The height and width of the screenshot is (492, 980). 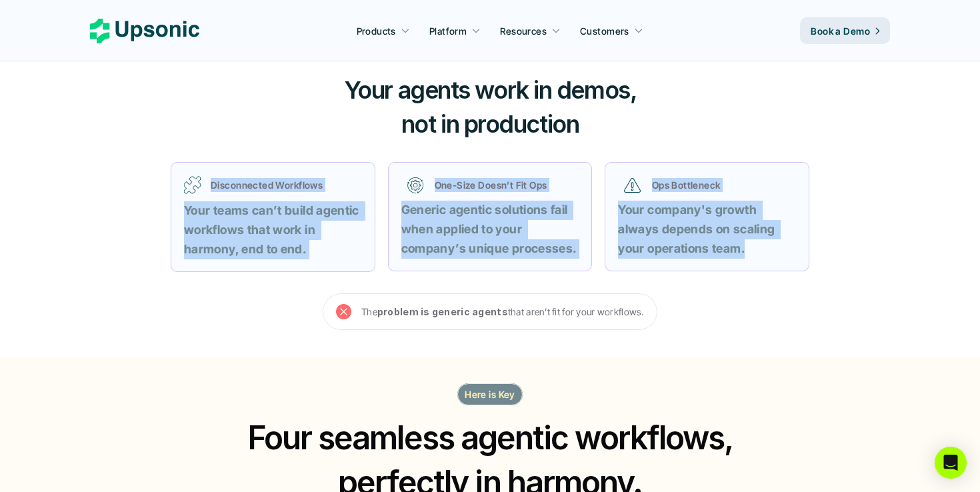 I want to click on strong: Your teams can’t build agentic workflows that work in harmony, end to end., so click(x=273, y=230).